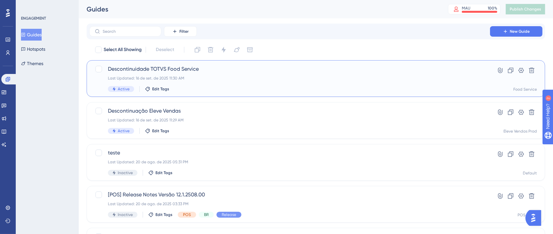 The height and width of the screenshot is (234, 553). I want to click on div: POS (Prod), so click(527, 215).